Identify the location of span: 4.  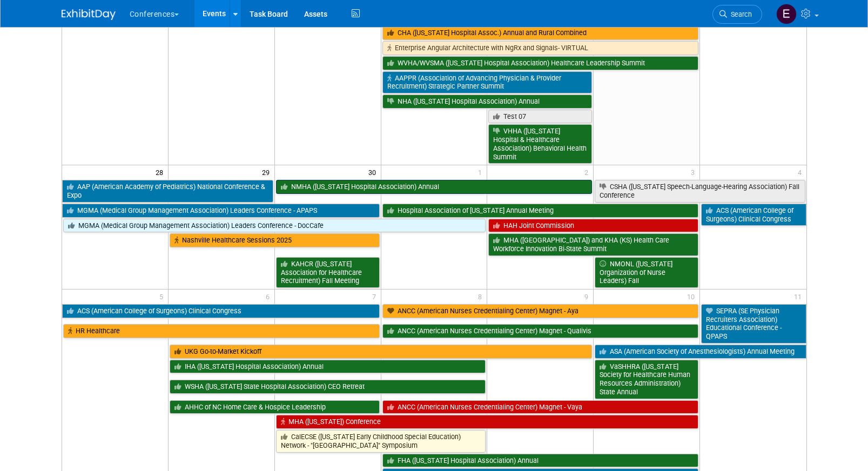
(802, 172).